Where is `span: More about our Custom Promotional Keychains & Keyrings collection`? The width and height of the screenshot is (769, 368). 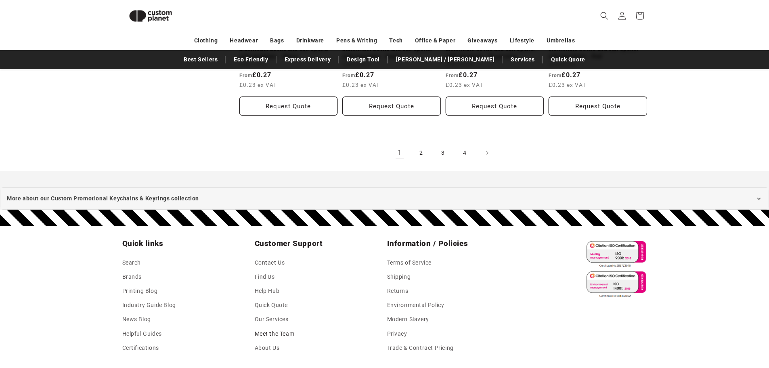 span: More about our Custom Promotional Keychains & Keyrings collection is located at coordinates (103, 198).